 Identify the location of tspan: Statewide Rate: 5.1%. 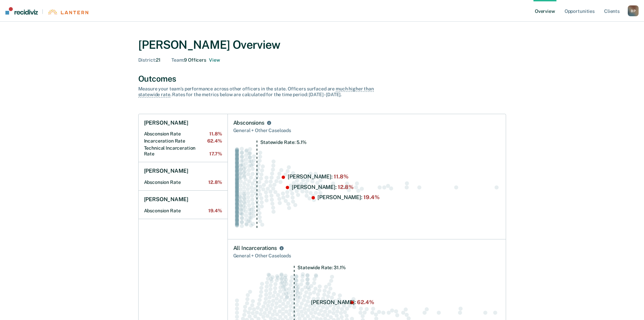
(283, 142).